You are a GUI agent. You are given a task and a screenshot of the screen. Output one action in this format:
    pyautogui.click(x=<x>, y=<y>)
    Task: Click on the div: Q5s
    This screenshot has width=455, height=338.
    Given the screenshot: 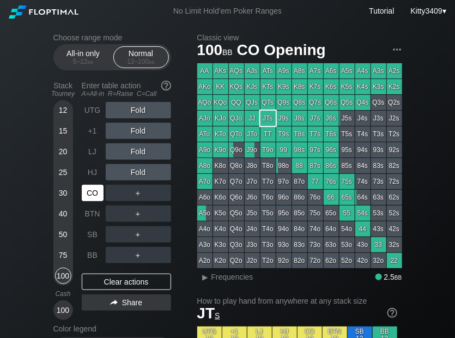 What is the action you would take?
    pyautogui.click(x=347, y=102)
    